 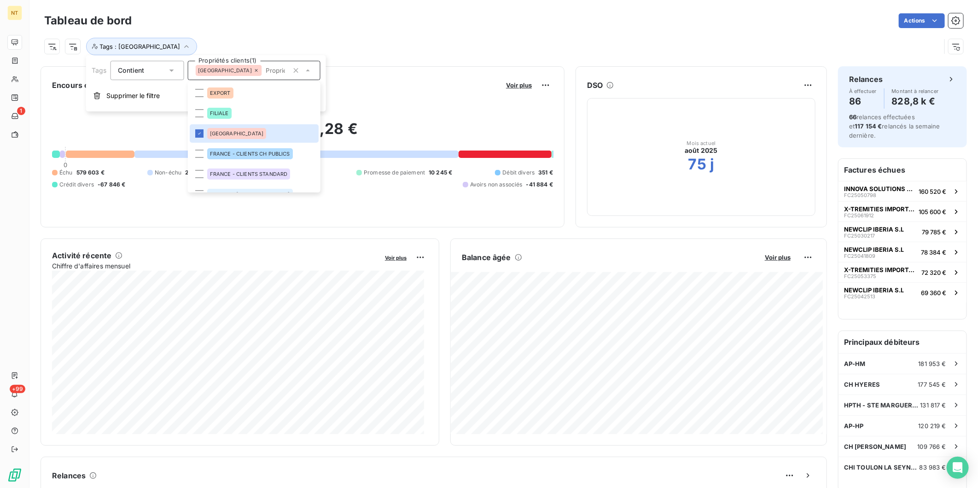 I want to click on span: 105 600 €, so click(x=932, y=212).